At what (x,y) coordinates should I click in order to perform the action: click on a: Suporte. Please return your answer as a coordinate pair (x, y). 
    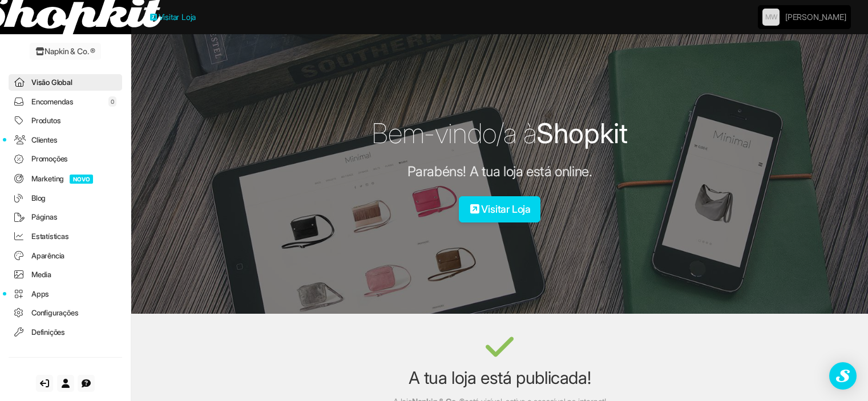
    Looking at the image, I should click on (86, 383).